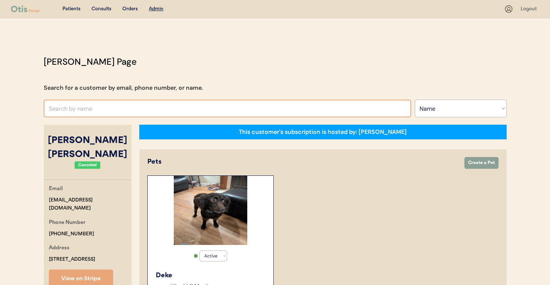 This screenshot has width=550, height=285. I want to click on img: 1000015040.jpg, so click(211, 210).